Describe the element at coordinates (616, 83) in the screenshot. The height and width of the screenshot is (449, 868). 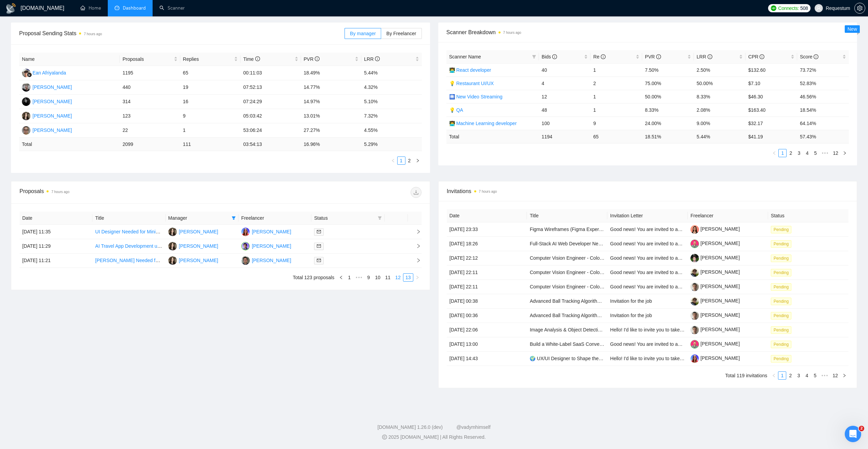
I see `td: 2` at that location.